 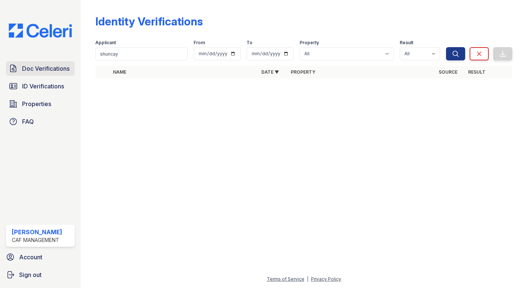 I want to click on label: To, so click(x=249, y=43).